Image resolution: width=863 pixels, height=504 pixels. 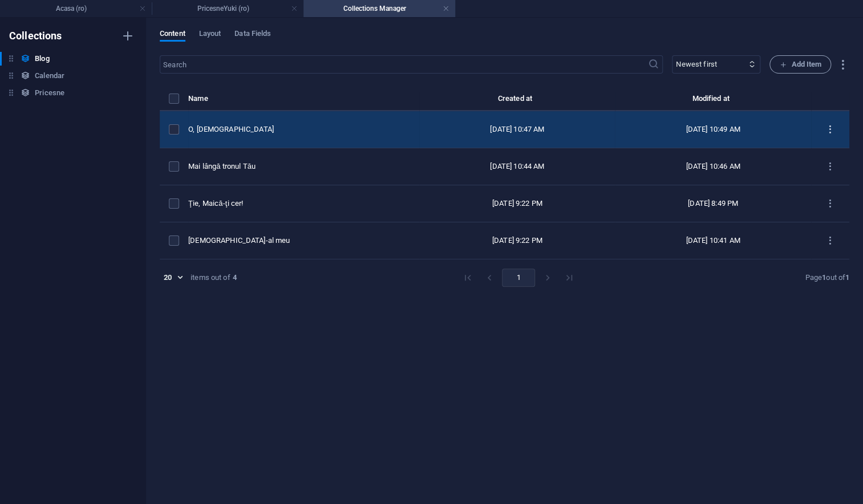 What do you see at coordinates (518, 277) in the screenshot?
I see `nav: pagination navigation` at bounding box center [518, 277].